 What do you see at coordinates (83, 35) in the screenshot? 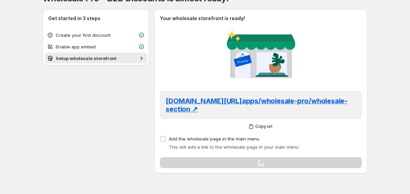
I see `span: Create your first discount` at bounding box center [83, 35].